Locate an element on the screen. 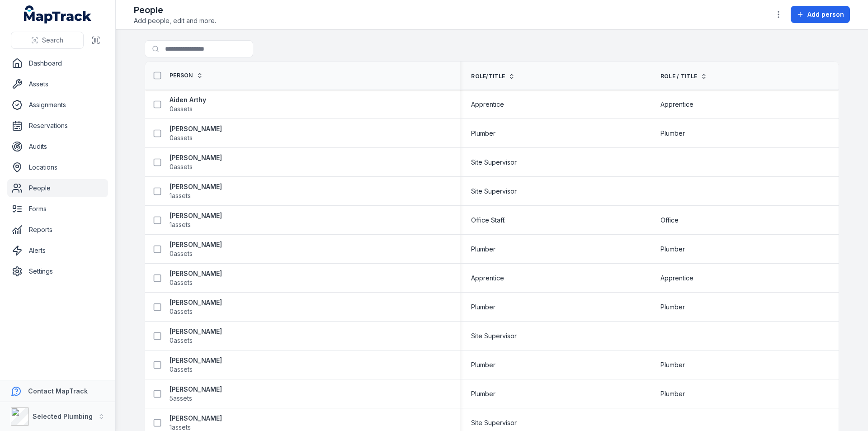  strong: Selected Plumbing is located at coordinates (62, 416).